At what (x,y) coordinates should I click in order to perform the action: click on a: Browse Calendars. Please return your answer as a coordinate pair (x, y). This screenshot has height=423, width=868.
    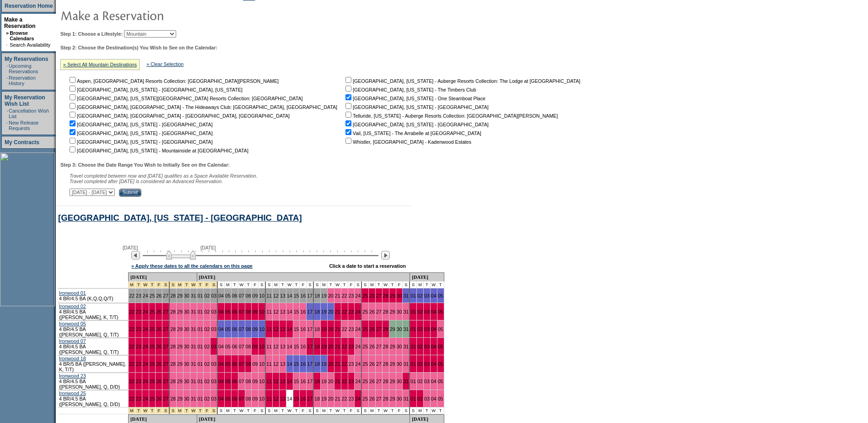
    Looking at the image, I should click on (22, 36).